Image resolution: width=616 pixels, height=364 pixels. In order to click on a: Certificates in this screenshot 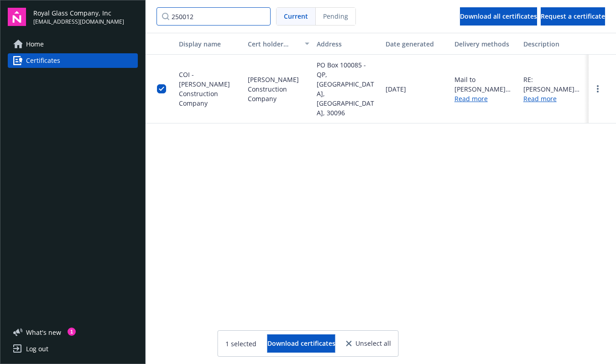, I will do `click(73, 61)`.